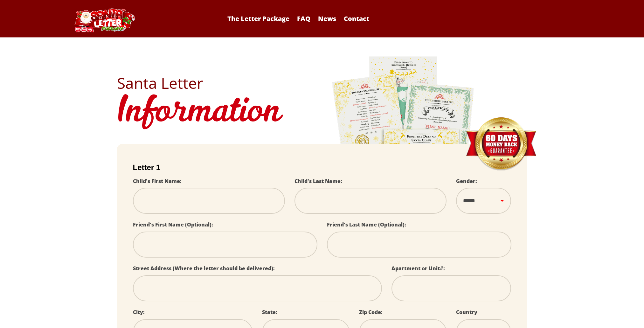  What do you see at coordinates (259, 18) in the screenshot?
I see `a: The Letter Package` at bounding box center [259, 18].